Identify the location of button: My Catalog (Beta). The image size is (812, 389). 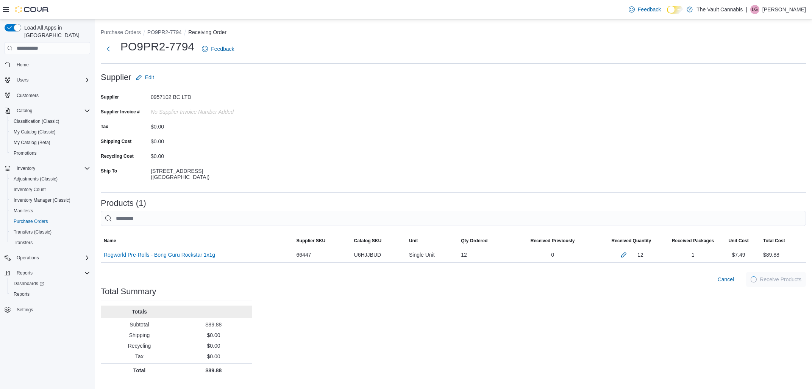
(50, 142).